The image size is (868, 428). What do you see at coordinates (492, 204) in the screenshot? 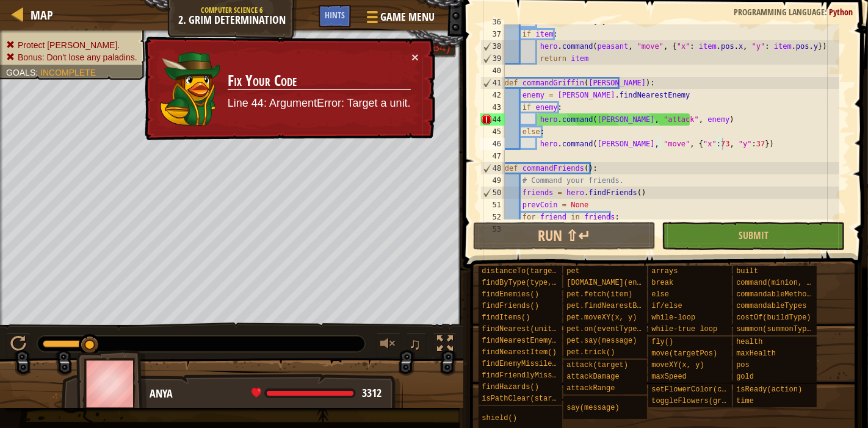
I see `div: 51` at bounding box center [492, 204].